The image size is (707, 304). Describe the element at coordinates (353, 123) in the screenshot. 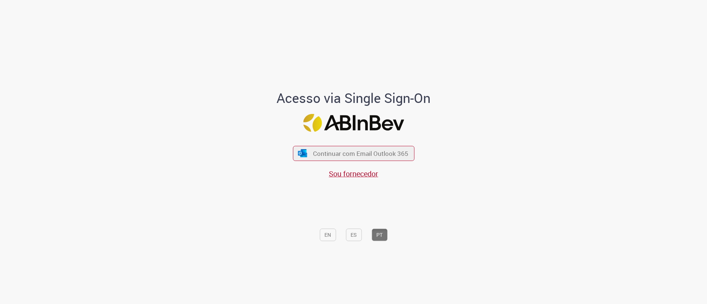

I see `img: Logo ABInBev` at that location.